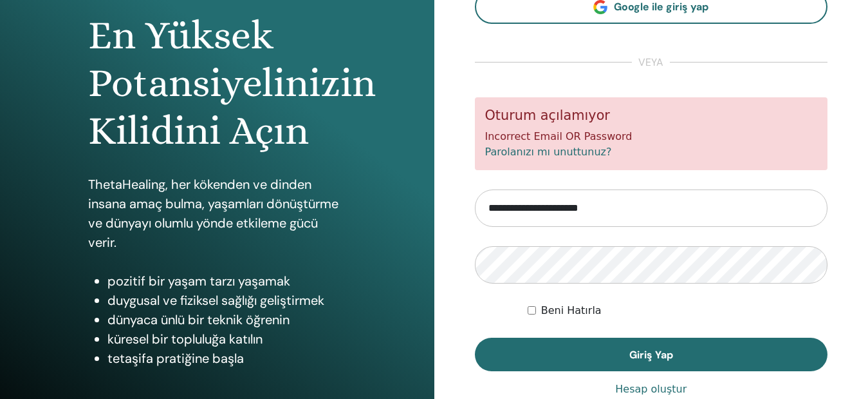 This screenshot has width=868, height=399. I want to click on li: dünyaca ünlü bir teknik öğrenin, so click(227, 320).